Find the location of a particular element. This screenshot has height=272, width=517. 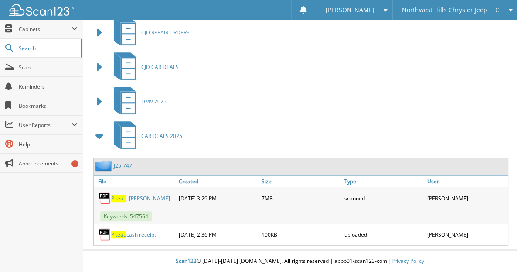

div: 7MB is located at coordinates (301, 198).